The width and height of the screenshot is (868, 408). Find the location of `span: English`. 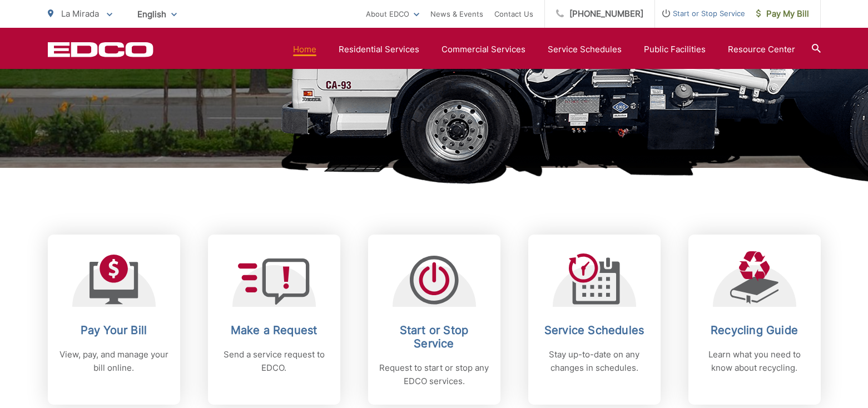

span: English is located at coordinates (157, 14).